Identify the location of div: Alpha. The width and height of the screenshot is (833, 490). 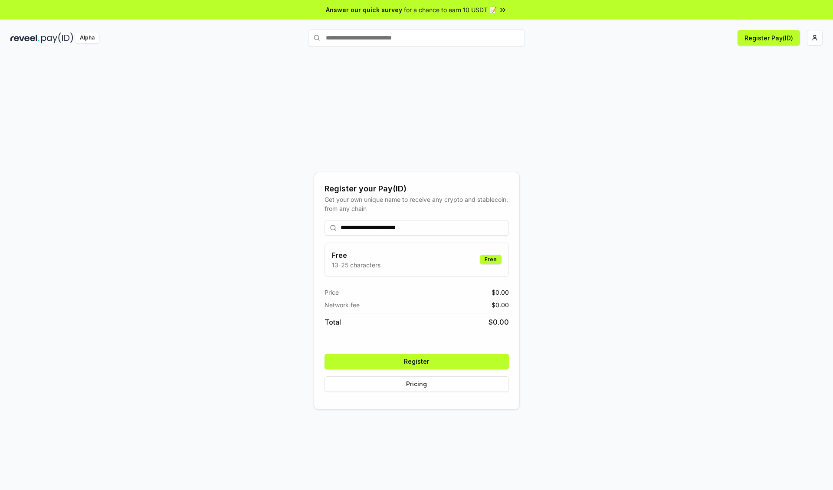
(87, 38).